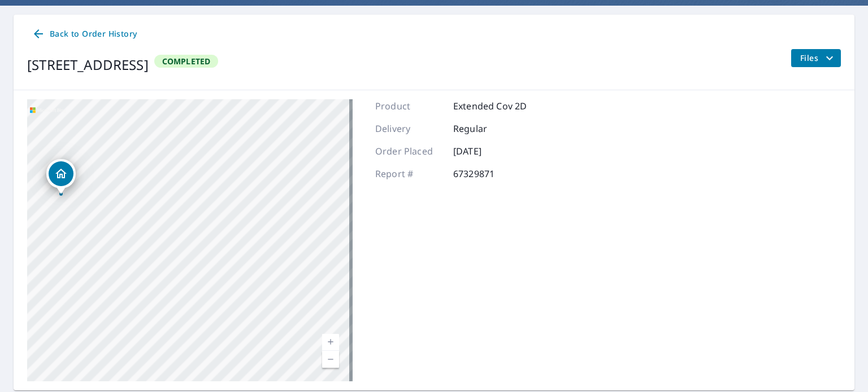 The image size is (868, 392). Describe the element at coordinates (331, 359) in the screenshot. I see `a: Current Level 19, Zoom Out` at that location.